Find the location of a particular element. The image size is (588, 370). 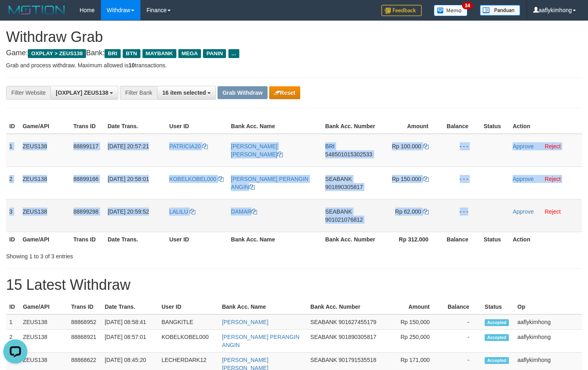

th: Action is located at coordinates (546, 126).